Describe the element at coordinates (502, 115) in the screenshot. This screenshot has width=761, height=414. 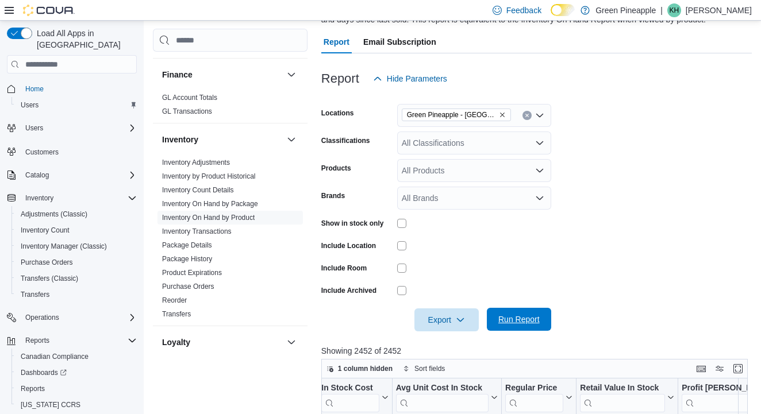
I see `button: Remove Green Pineapple - Warfield from selection in this group` at that location.